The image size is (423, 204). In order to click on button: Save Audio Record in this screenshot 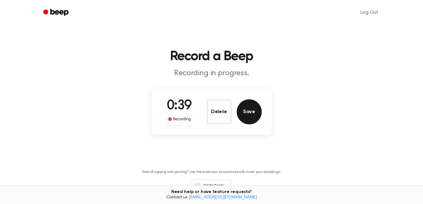, I will do `click(249, 112)`.